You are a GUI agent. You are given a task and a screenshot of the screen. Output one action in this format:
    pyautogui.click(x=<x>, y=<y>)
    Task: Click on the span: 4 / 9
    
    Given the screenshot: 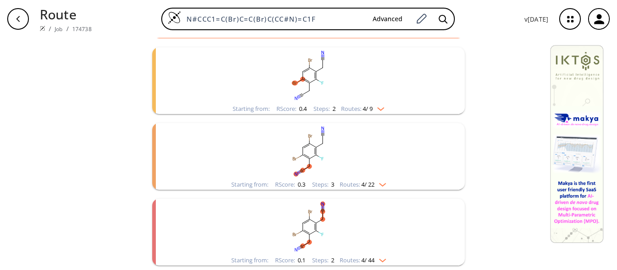 What is the action you would take?
    pyautogui.click(x=368, y=109)
    